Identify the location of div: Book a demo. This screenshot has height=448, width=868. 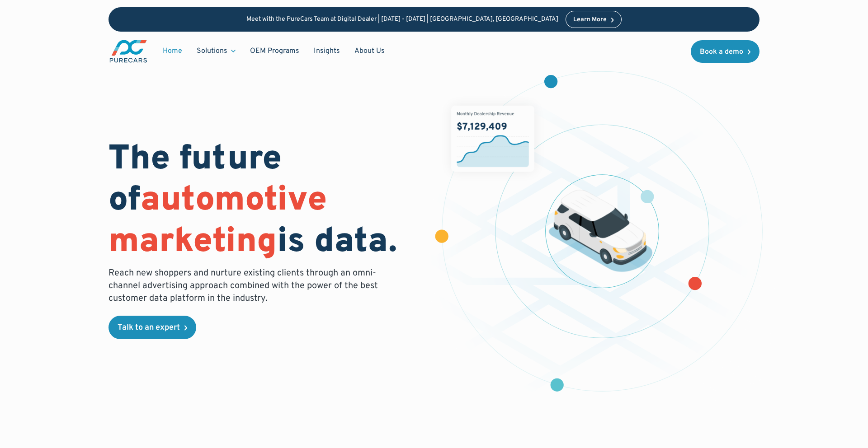
(722, 52).